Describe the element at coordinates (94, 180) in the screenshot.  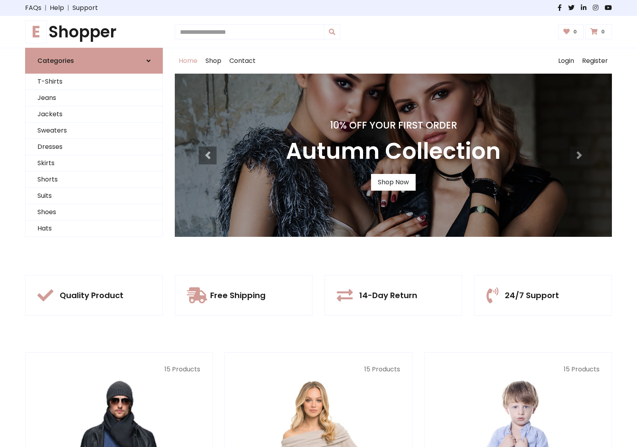
I see `a: Shorts` at that location.